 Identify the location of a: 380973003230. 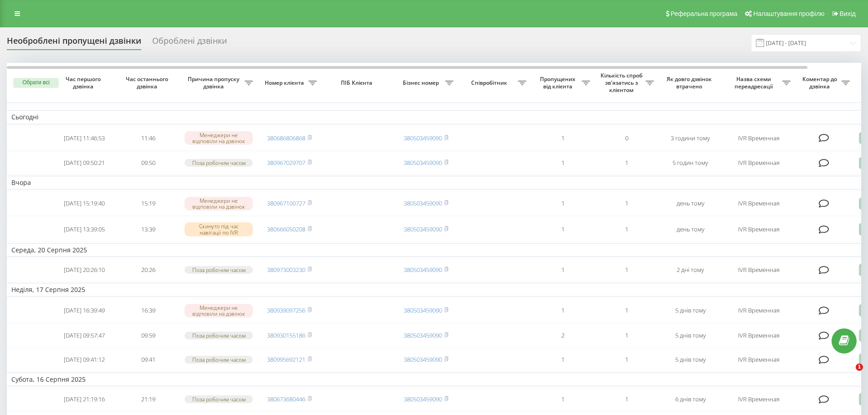
(286, 270).